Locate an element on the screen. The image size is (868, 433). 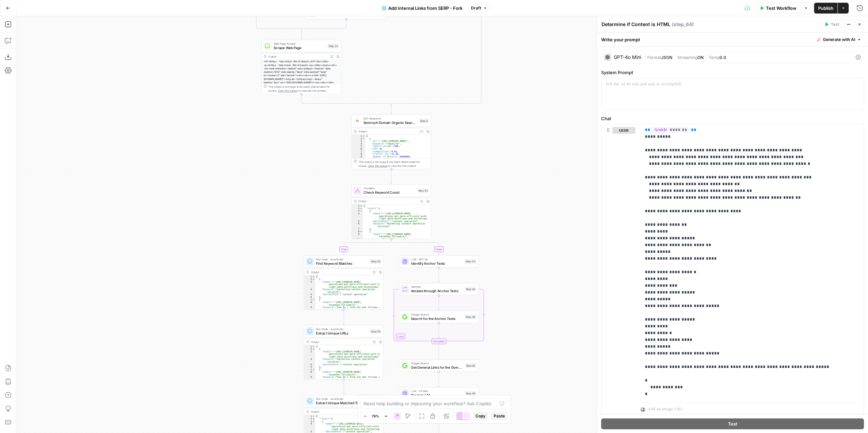
span: Generate with AI is located at coordinates (839, 40).